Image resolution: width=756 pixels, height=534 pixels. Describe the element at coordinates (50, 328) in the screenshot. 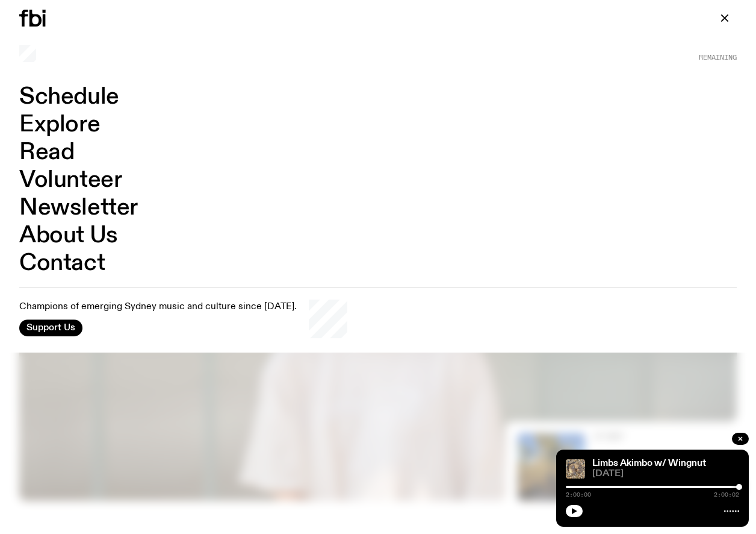

I see `span: Support Us` at that location.